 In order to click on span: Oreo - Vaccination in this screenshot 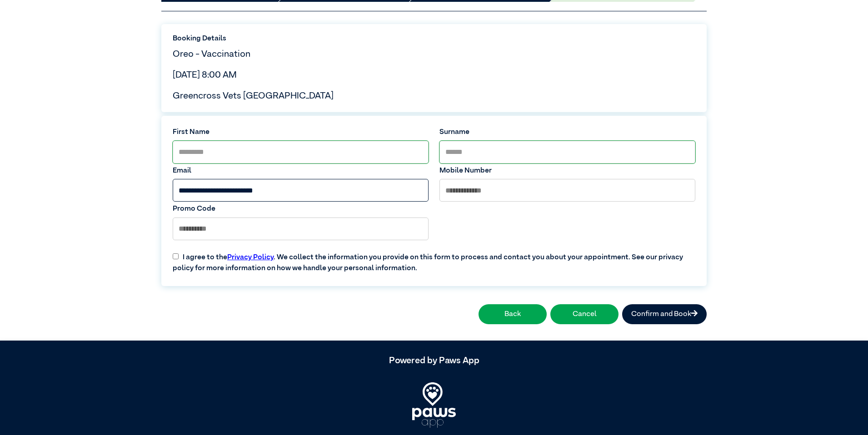, I will do `click(211, 54)`.